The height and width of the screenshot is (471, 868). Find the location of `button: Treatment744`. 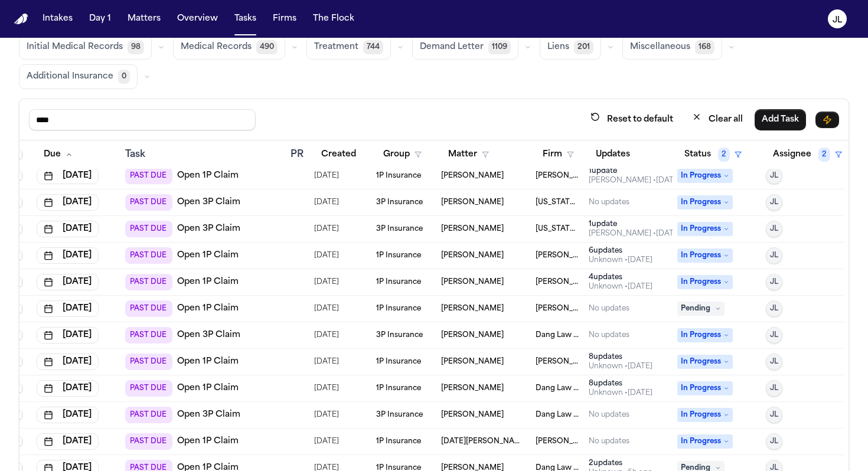

button: Treatment744 is located at coordinates (348, 47).